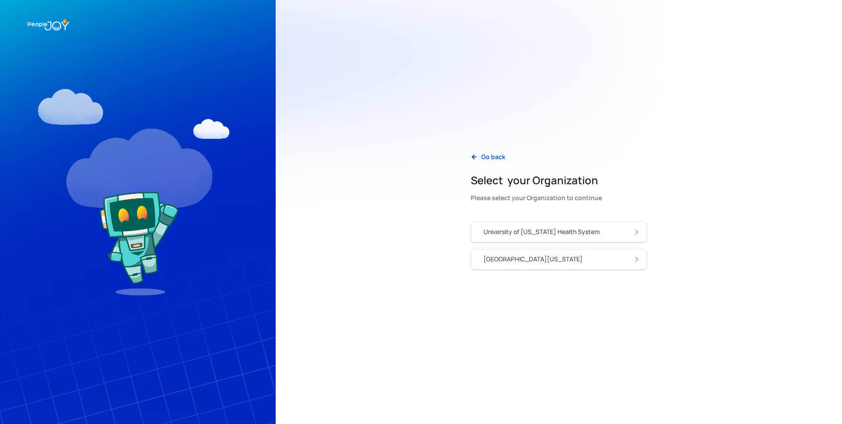  Describe the element at coordinates (537, 180) in the screenshot. I see `h2: Select your Organization` at that location.